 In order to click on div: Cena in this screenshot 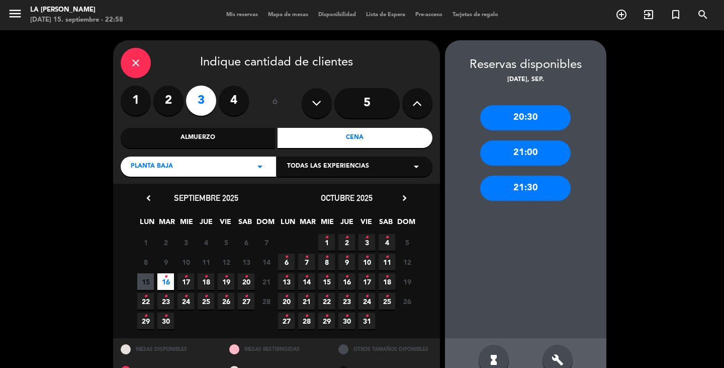, I will do `click(355, 138)`.